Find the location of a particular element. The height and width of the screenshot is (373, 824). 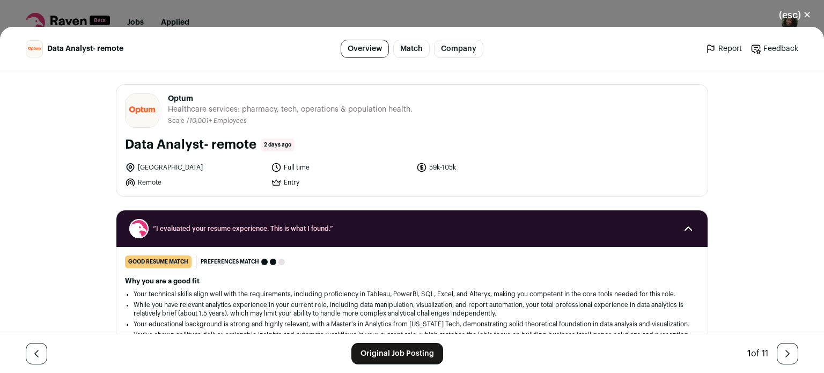

a: Report is located at coordinates (723, 49).